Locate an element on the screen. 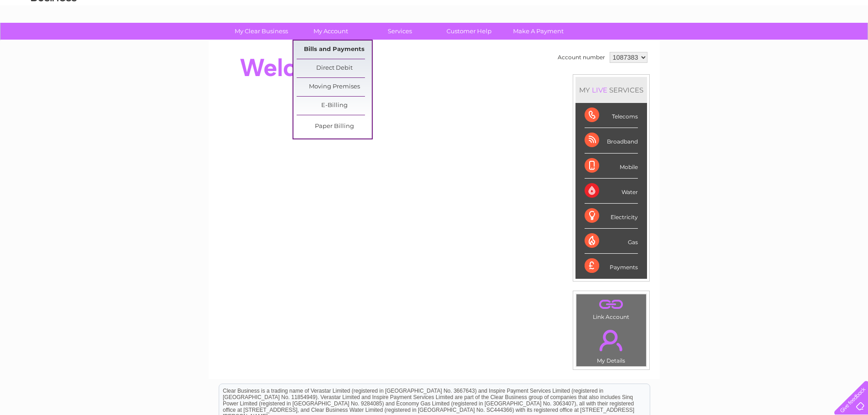  div: Payments is located at coordinates (611, 266).